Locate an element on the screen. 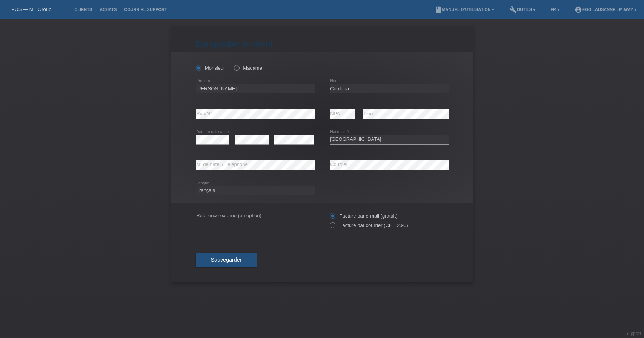 The width and height of the screenshot is (644, 338). input: Monsieur is located at coordinates (198, 67).